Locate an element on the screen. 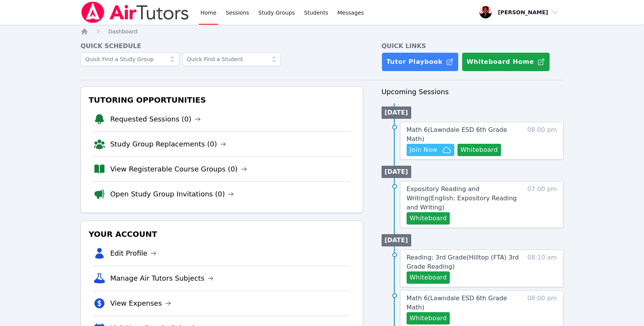  a: Expository Reading and Writing(English: Expository Reading and Writing) is located at coordinates (463, 199).